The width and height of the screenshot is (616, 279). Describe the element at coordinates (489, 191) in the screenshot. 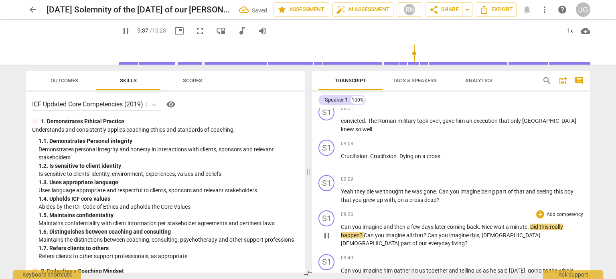

I see `span: being` at that location.